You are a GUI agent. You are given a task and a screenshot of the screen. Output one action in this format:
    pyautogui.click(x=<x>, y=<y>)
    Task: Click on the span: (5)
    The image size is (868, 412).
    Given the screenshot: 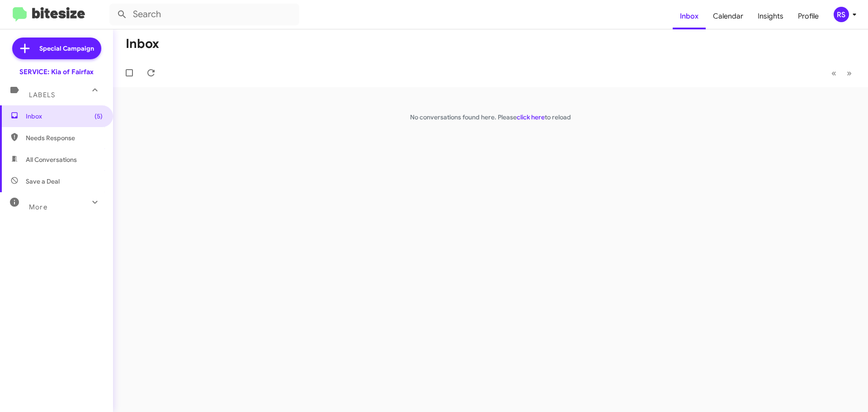 What is the action you would take?
    pyautogui.click(x=99, y=116)
    